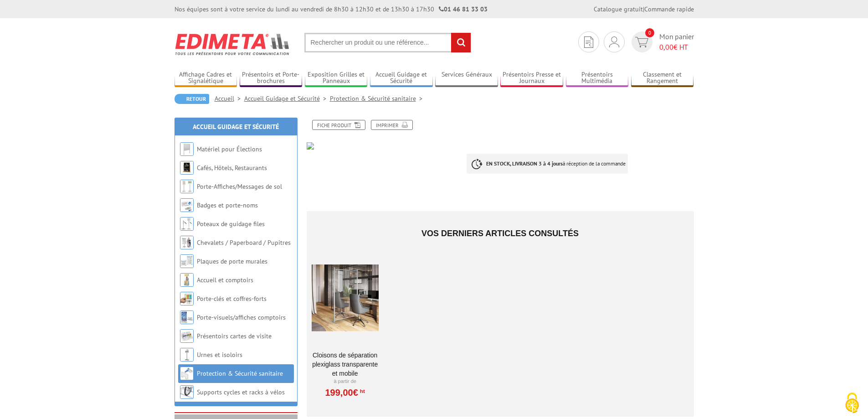 This screenshot has height=419, width=868. Describe the element at coordinates (531, 78) in the screenshot. I see `a: Présentoirs Presse et Journaux` at that location.